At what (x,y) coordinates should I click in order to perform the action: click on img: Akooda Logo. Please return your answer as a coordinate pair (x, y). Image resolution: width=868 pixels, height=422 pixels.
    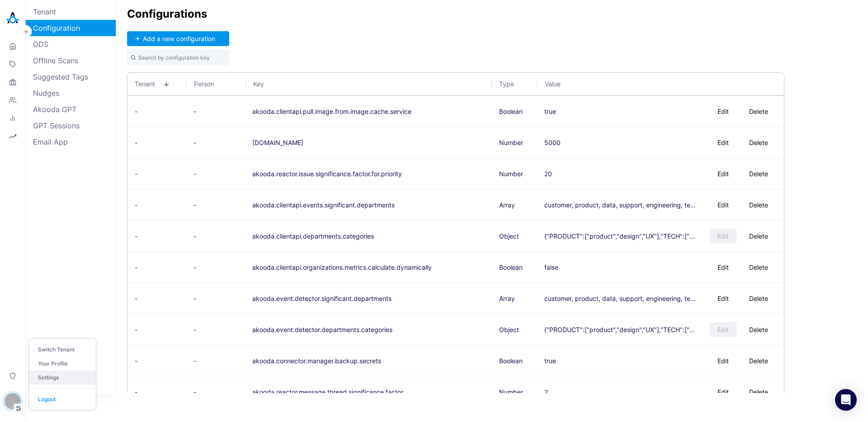
    Looking at the image, I should click on (13, 18).